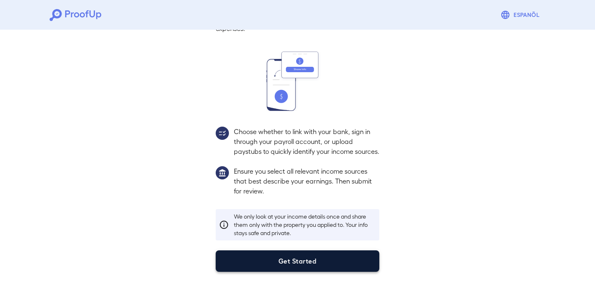 The width and height of the screenshot is (595, 285). What do you see at coordinates (521, 15) in the screenshot?
I see `button: Espanõl` at bounding box center [521, 15].